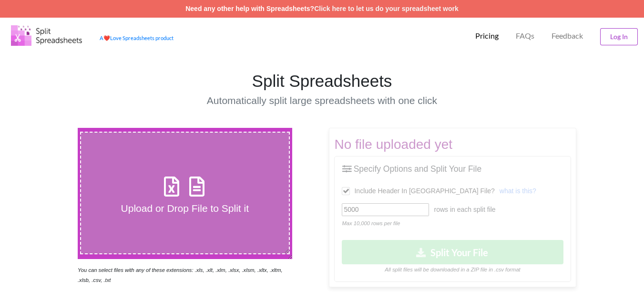 This screenshot has width=644, height=302. What do you see at coordinates (47, 35) in the screenshot?
I see `img: Logo.png` at bounding box center [47, 35].